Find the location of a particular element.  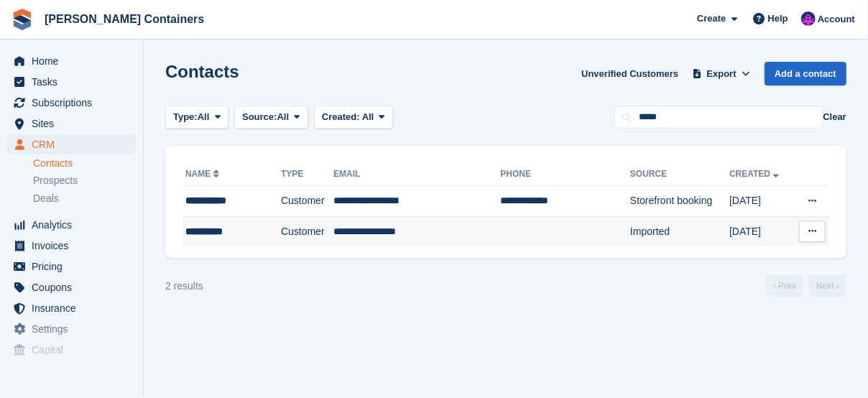

span: Analytics is located at coordinates (75, 225).